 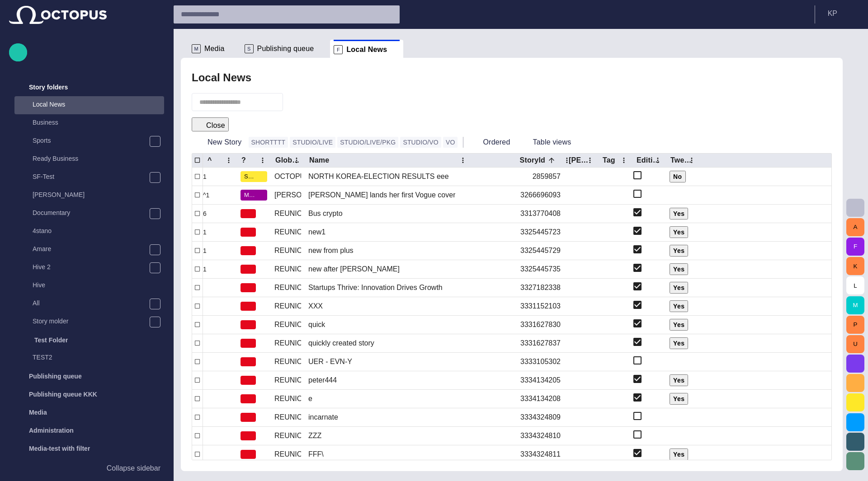 What do you see at coordinates (63, 394) in the screenshot?
I see `p: Publishing queue KKK` at bounding box center [63, 394].